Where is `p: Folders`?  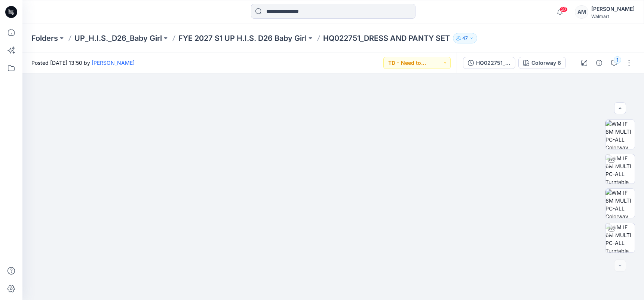
p: Folders is located at coordinates (45, 38).